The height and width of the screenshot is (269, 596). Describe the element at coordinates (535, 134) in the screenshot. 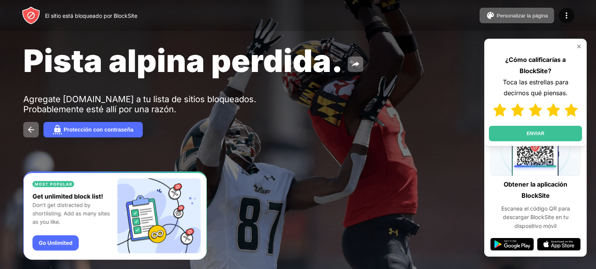

I see `button: ENVIAR` at that location.